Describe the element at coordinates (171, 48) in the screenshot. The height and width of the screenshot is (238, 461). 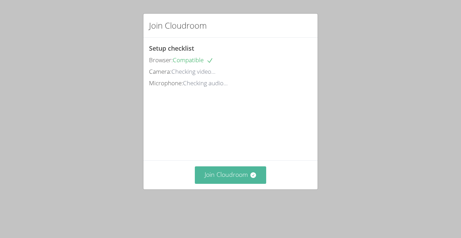
I see `span: Setup checklist` at that location.